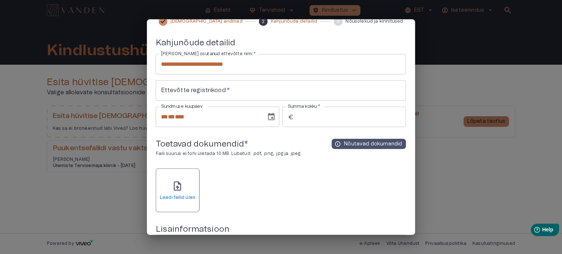 This screenshot has width=562, height=254. Describe the element at coordinates (271, 117) in the screenshot. I see `button: Choose date, selected date is 6. okt 2025` at that location.